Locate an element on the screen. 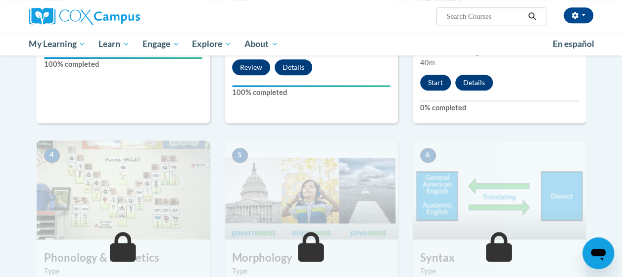 This screenshot has width=622, height=277. button: Account Settings is located at coordinates (578, 15).